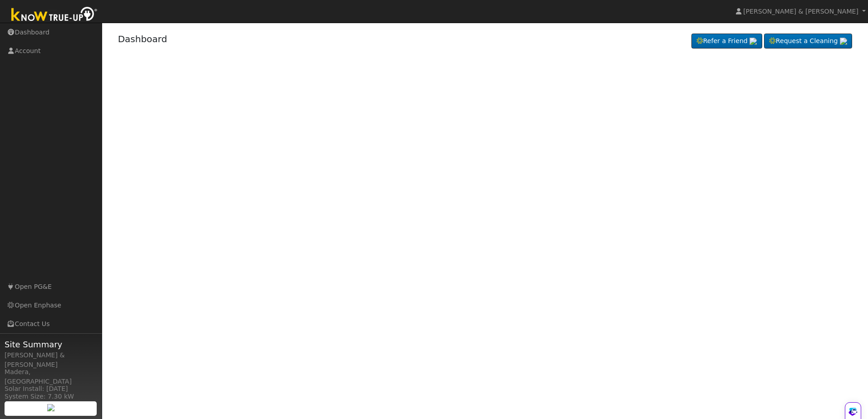 The width and height of the screenshot is (868, 419). I want to click on img: wiRPAZEX6Qd5GkipxmnKhIy308phxjiv+EHaKbQ5Ce+h88AAAAASUVORK5CYII=, so click(853, 412).